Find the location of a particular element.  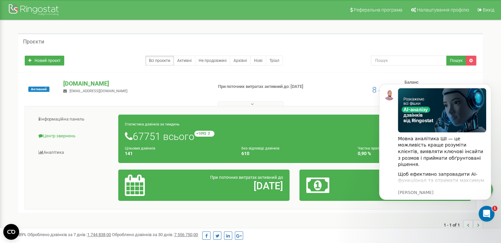

small: Частка пропущених дзвінків is located at coordinates (382, 148).